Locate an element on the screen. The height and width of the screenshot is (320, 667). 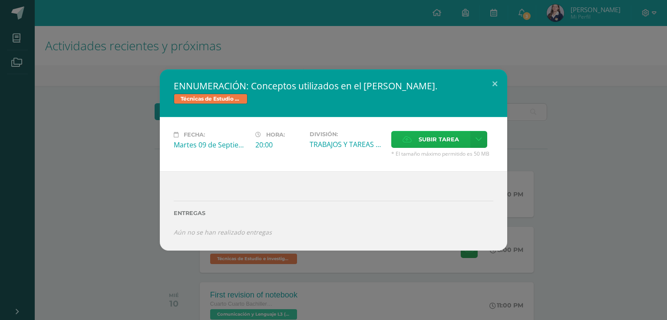
button: Close (Esc) is located at coordinates (495, 84).